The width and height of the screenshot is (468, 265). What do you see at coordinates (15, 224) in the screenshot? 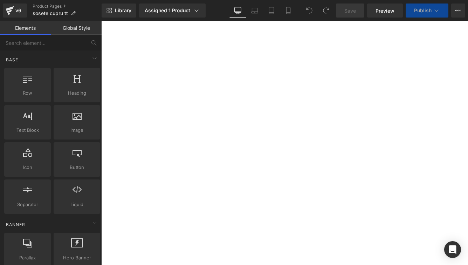
I see `span: Banner` at bounding box center [15, 224].